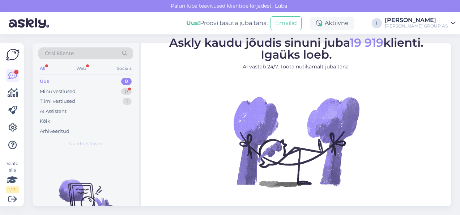 This screenshot has height=215, width=460. I want to click on div: Arhiveeritud, so click(55, 131).